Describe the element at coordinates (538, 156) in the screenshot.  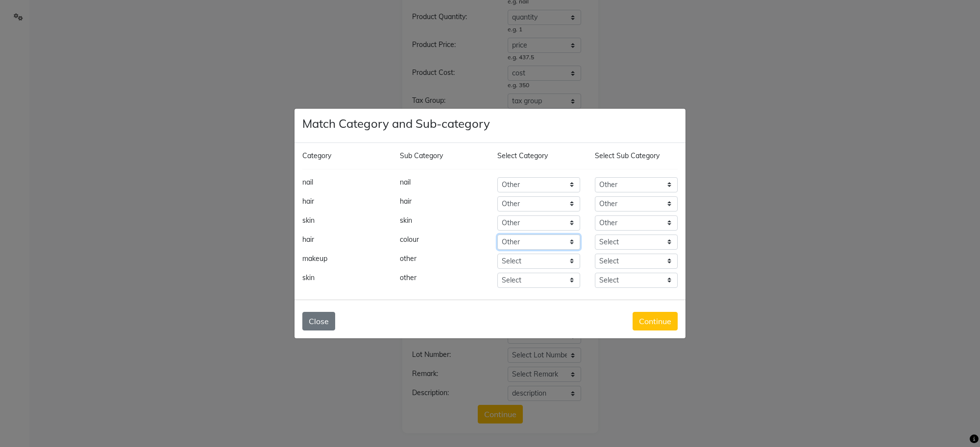
I see `div: Select Category` at that location.